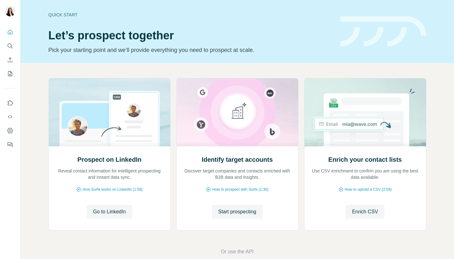 This screenshot has width=454, height=259. What do you see at coordinates (190, 50) in the screenshot?
I see `p: Pick your starting point and we’ll provide everything you need to prospect at scale.` at bounding box center [190, 50].